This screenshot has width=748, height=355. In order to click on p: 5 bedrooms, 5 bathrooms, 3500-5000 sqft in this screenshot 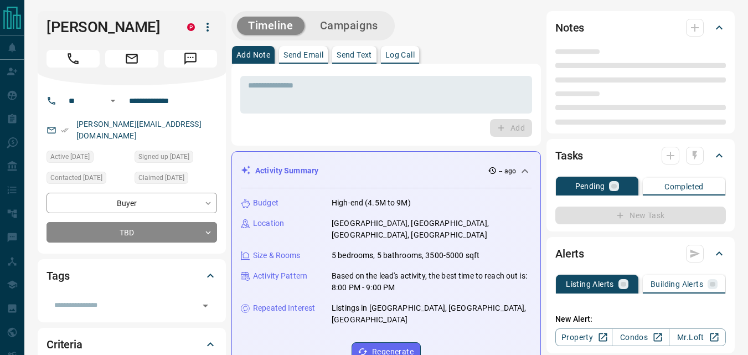, I will do `click(405, 255)`.